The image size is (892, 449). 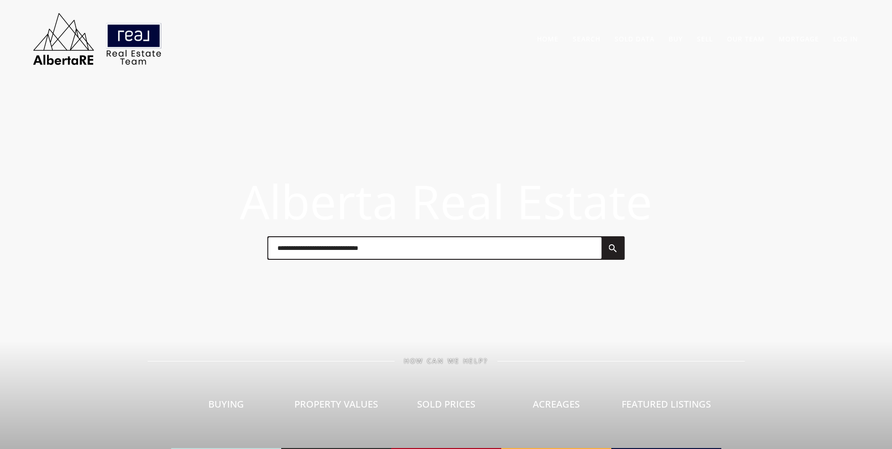 What do you see at coordinates (666, 406) in the screenshot?
I see `a: Featured Listings` at bounding box center [666, 406].